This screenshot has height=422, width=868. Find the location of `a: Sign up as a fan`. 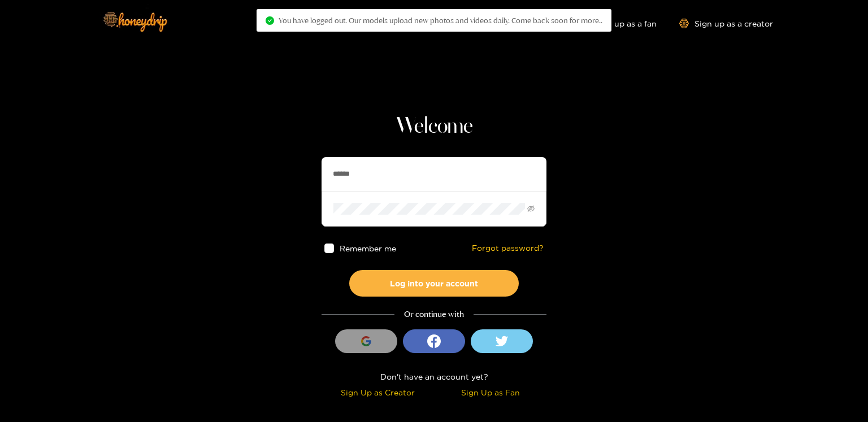

a: Sign up as a fan is located at coordinates (617, 23).